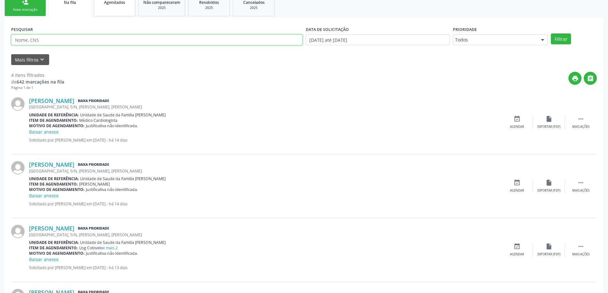  Describe the element at coordinates (98, 248) in the screenshot. I see `span: Usg Cotovelo` at that location.